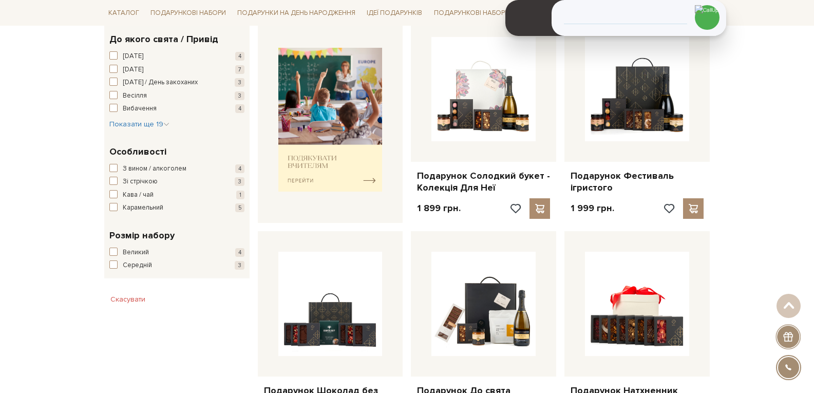 The height and width of the screenshot is (393, 814). What do you see at coordinates (128, 300) in the screenshot?
I see `button: Скасувати` at bounding box center [128, 300].